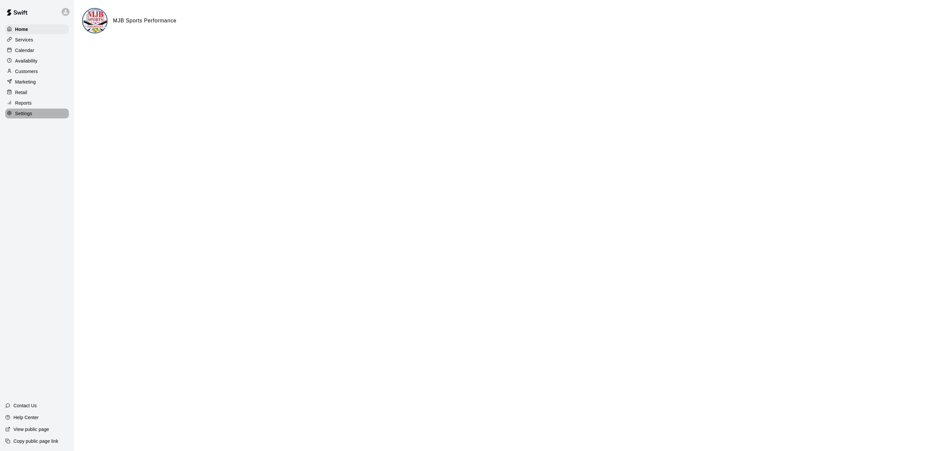 The height and width of the screenshot is (451, 927). I want to click on h6: MJB Sports Performance, so click(145, 21).